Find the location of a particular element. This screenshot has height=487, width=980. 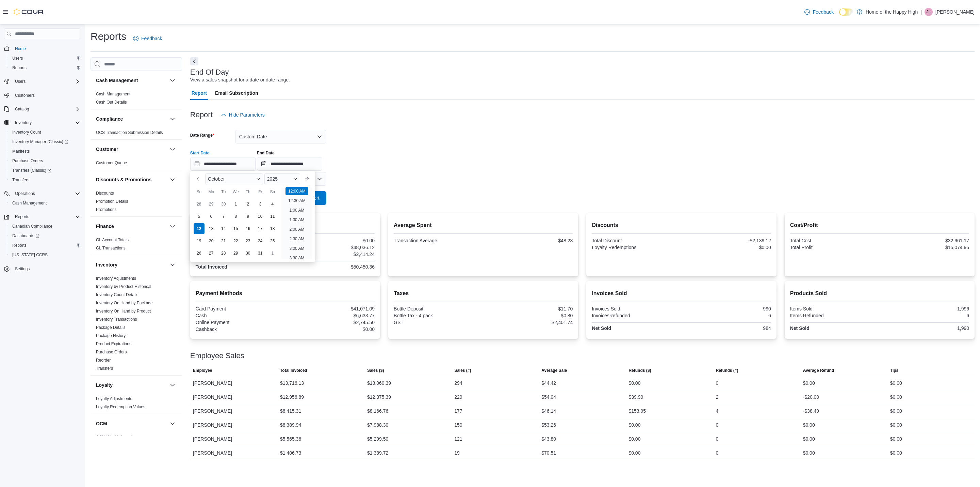

div: Loyalty Redemptions is located at coordinates (636, 248).